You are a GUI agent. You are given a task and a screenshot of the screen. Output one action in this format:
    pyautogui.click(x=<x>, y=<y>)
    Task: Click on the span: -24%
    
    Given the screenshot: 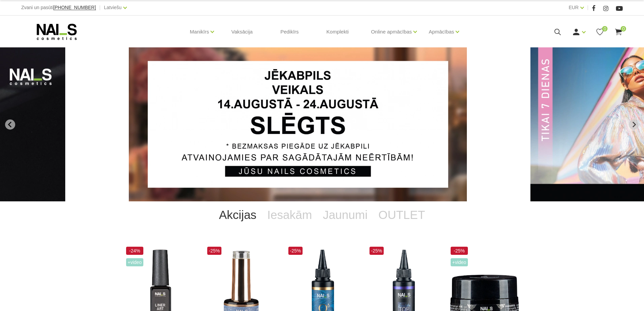 What is the action you would take?
    pyautogui.click(x=135, y=251)
    